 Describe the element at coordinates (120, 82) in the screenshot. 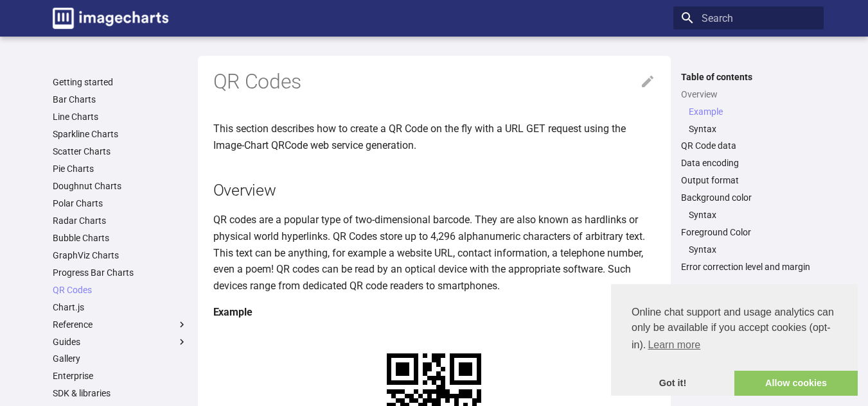

I see `a: Getting started` at that location.